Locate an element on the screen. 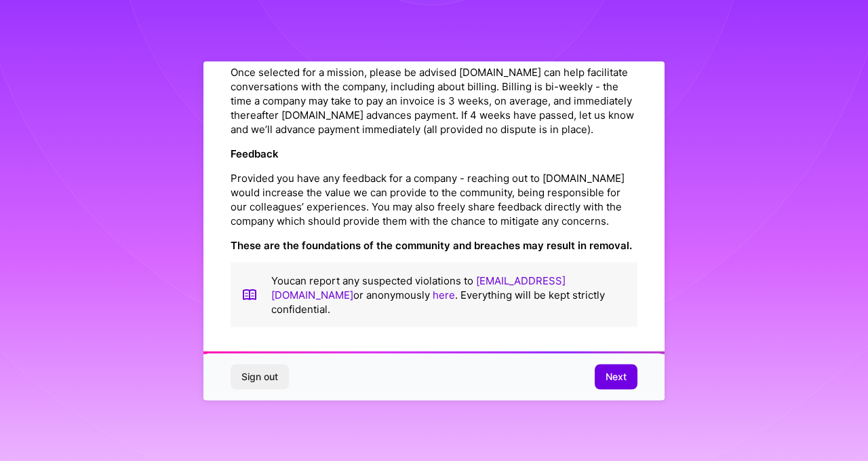  a: here is located at coordinates (444, 294).